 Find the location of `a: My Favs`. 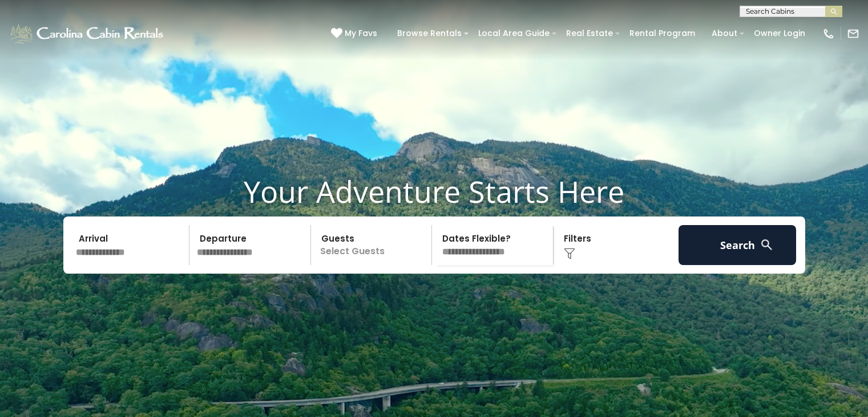

a: My Favs is located at coordinates (356, 34).